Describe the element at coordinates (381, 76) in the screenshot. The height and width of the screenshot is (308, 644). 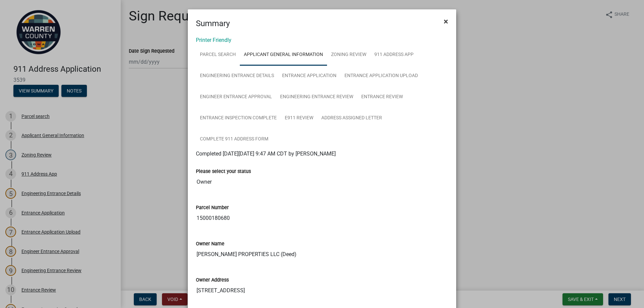
I see `a: Entrance Application Upload` at that location.